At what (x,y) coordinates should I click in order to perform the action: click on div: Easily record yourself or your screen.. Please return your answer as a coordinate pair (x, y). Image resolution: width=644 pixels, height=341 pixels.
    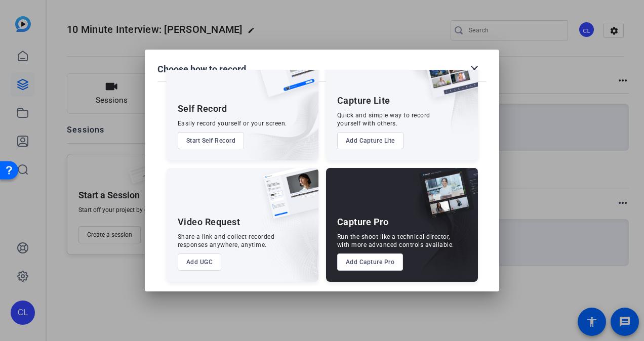
    Looking at the image, I should click on (233, 124).